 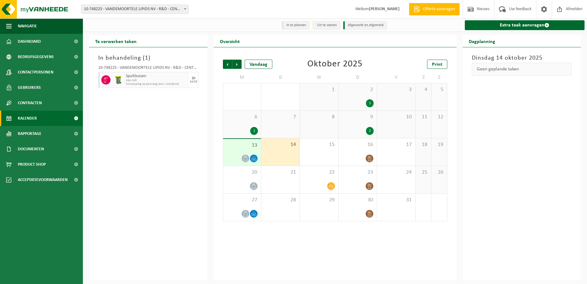 What do you see at coordinates (335, 64) in the screenshot?
I see `div: Oktober 2025` at bounding box center [335, 64].